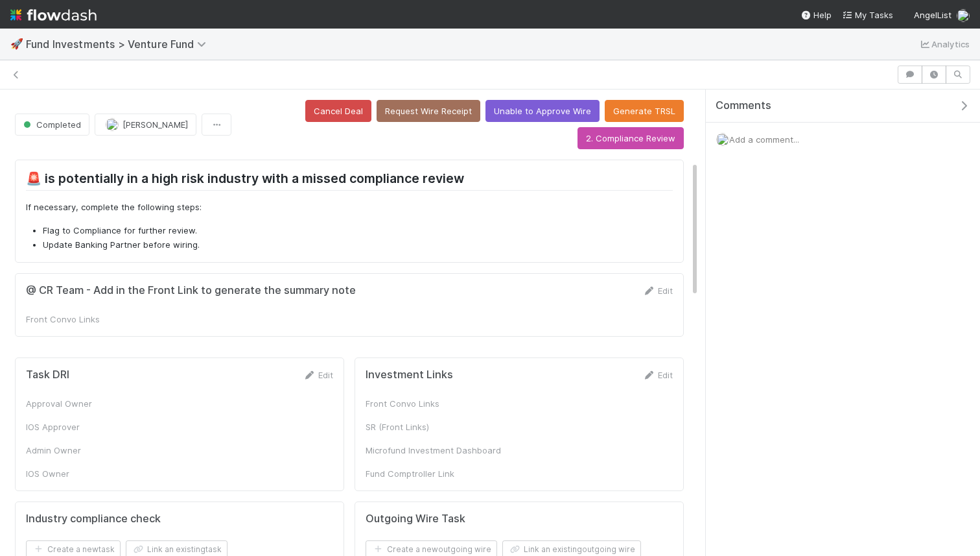 The image size is (980, 556). Describe the element at coordinates (463, 473) in the screenshot. I see `div: Fund Comptroller Link` at that location.